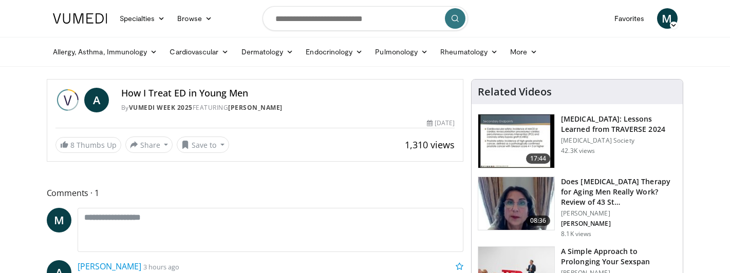 This screenshot has height=273, width=730. Describe the element at coordinates (516, 204) in the screenshot. I see `img: 4d4bce34-7cbb-4531-8d0c-5308a71d9d6c.150x105_q85_crop-smart_upscale.jpg` at that location.